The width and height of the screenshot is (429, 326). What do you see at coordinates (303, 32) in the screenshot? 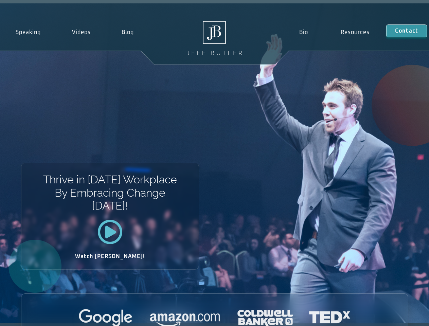
I see `a: Bio` at bounding box center [303, 32].